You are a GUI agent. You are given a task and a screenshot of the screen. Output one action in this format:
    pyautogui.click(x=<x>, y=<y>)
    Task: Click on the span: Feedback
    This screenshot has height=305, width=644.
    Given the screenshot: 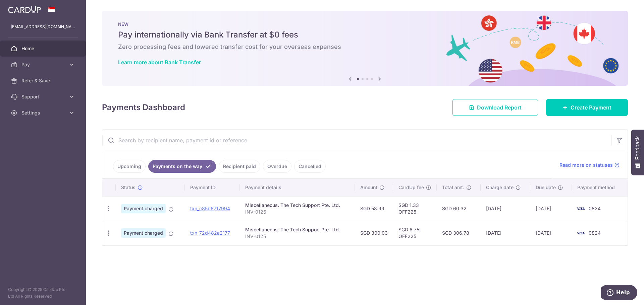 What is the action you would take?
    pyautogui.click(x=638, y=148)
    